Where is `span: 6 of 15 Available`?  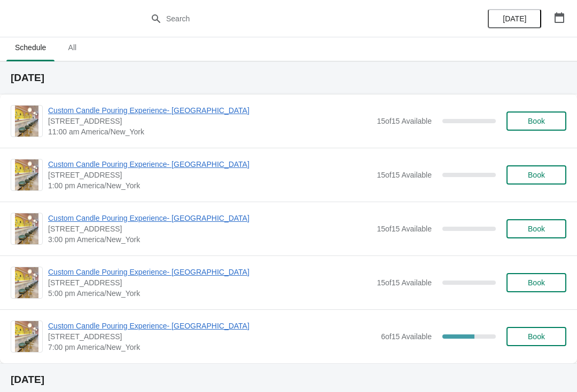
span: 6 of 15 Available is located at coordinates (406, 337).